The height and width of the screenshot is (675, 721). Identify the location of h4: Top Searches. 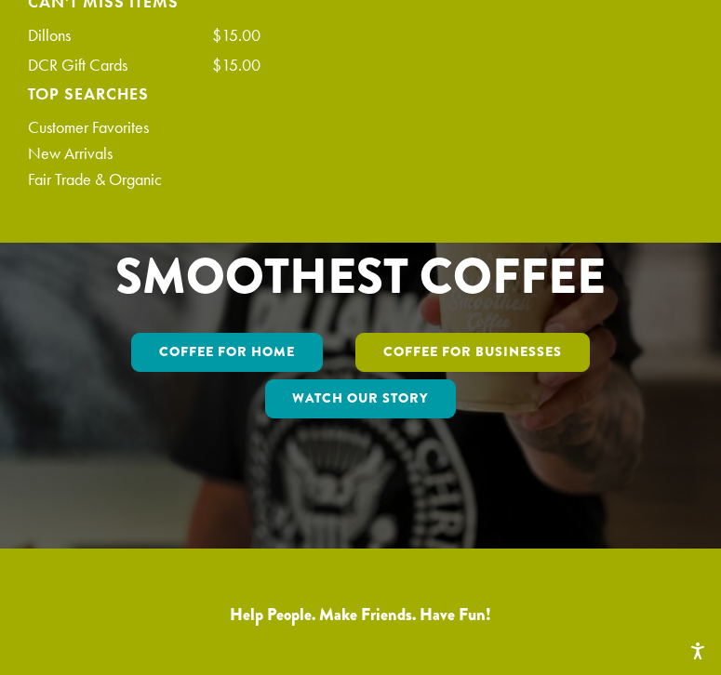
(144, 93).